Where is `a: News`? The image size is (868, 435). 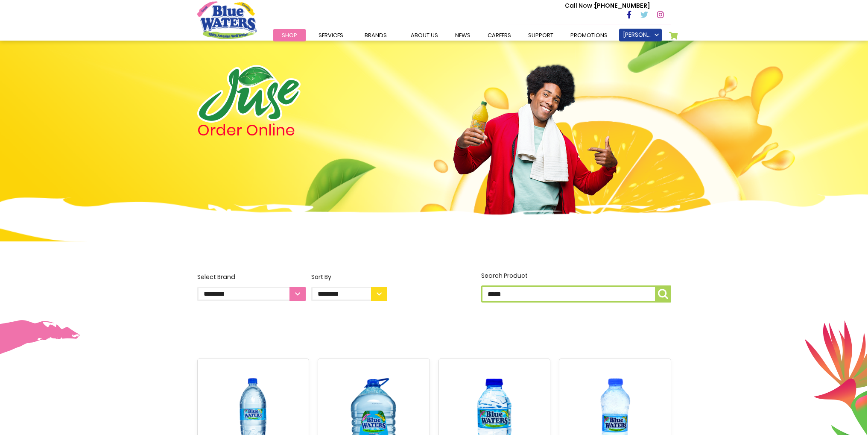
a: News is located at coordinates (463, 35).